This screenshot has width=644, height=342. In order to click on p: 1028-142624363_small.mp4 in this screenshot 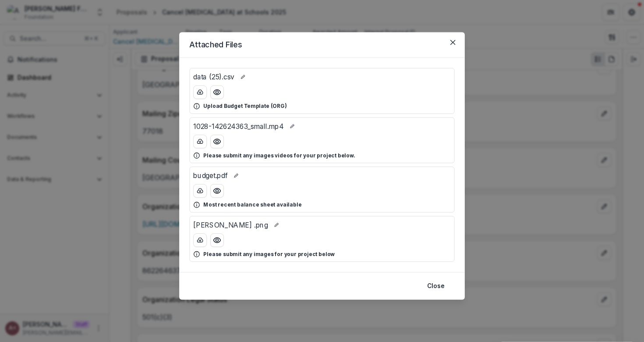, I will do `click(238, 126)`.